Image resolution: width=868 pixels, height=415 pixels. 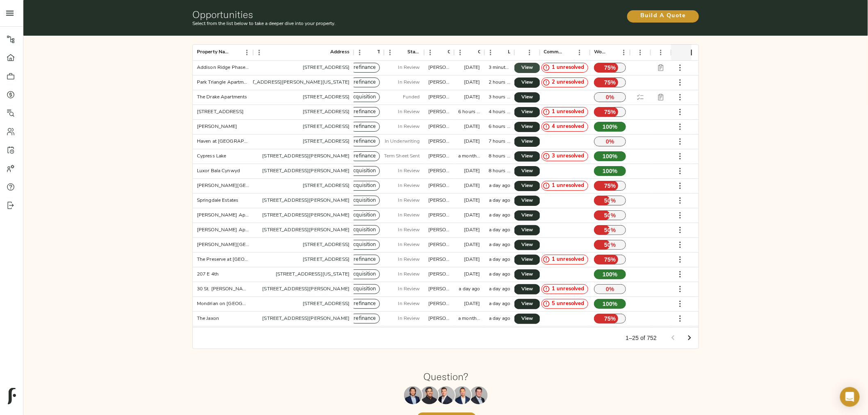 I want to click on p: Select from the list below to take a deeper dive into your property., so click(x=361, y=24).